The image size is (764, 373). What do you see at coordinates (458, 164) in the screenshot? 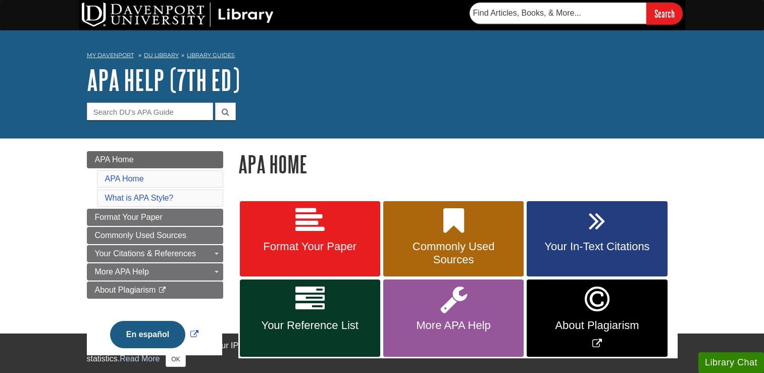
I see `h1: APA Home` at bounding box center [458, 164].